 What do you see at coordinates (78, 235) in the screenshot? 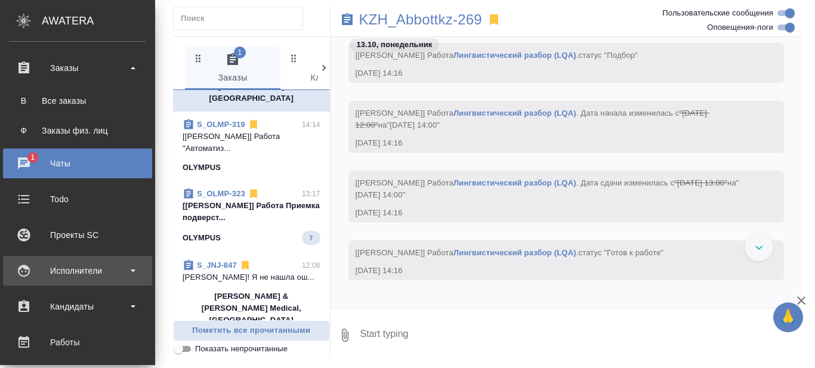
I see `a: Проекты SC` at bounding box center [78, 235].